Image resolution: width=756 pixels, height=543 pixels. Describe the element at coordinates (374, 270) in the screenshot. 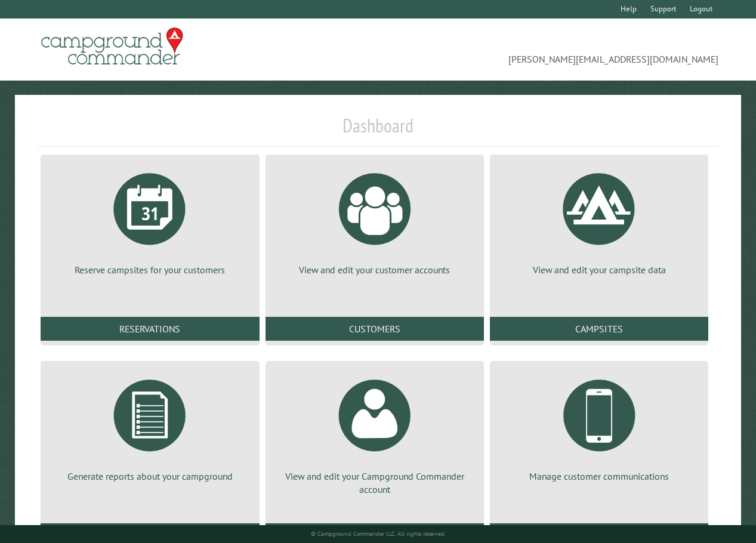

I see `p: View and edit your customer accounts` at that location.